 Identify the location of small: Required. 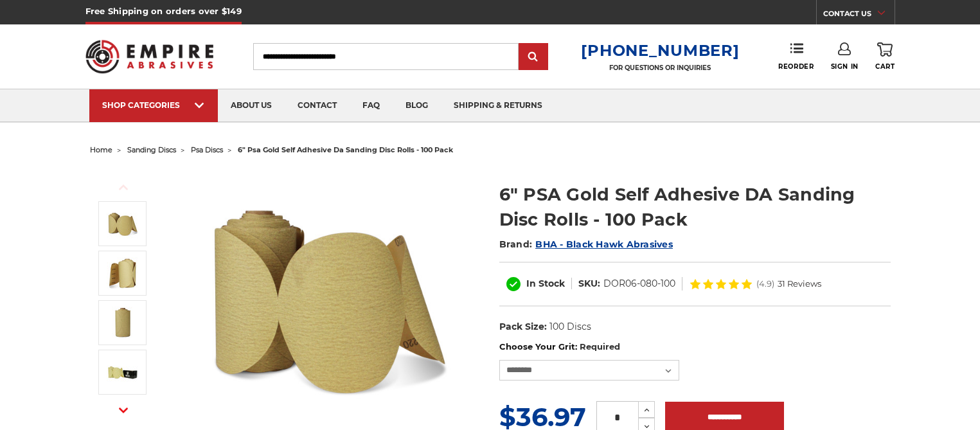
(600, 347).